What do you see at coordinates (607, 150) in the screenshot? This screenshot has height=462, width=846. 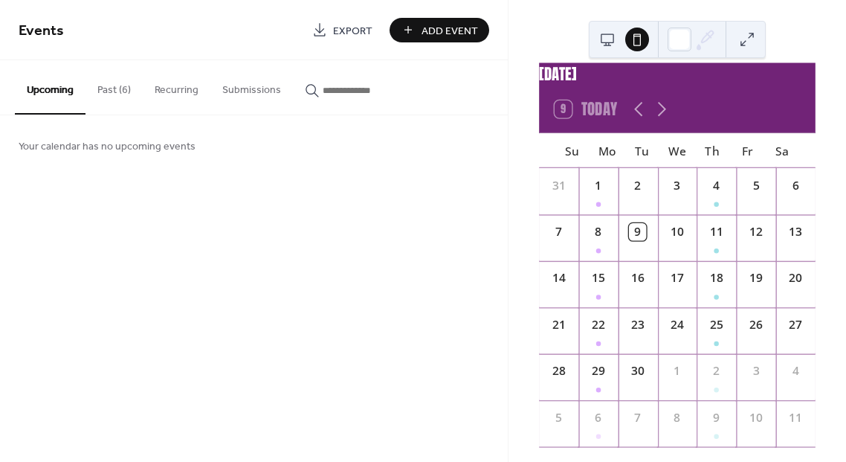 I see `div: Mo` at bounding box center [607, 150].